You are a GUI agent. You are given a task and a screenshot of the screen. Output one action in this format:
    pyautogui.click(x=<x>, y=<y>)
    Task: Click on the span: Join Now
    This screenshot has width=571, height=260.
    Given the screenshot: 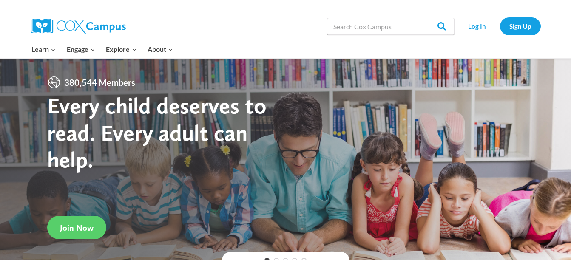 What is the action you would take?
    pyautogui.click(x=77, y=228)
    